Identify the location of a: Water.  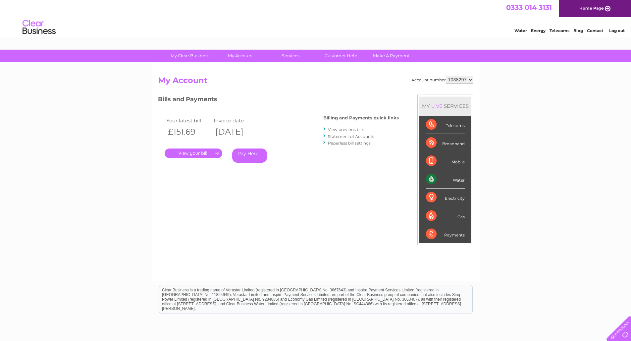
(520, 30).